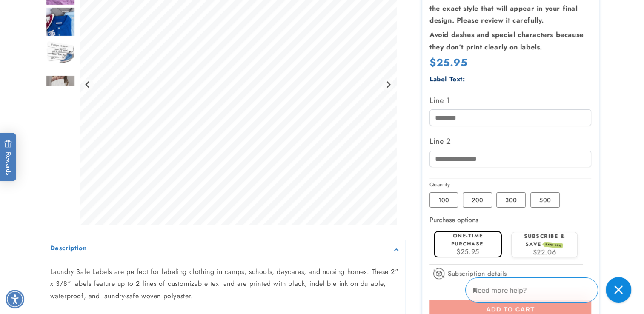 This screenshot has width=644, height=314. I want to click on label: Line 1, so click(511, 101).